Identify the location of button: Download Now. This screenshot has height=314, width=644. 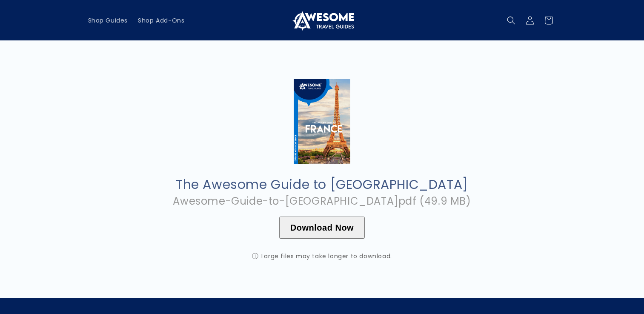
(322, 228).